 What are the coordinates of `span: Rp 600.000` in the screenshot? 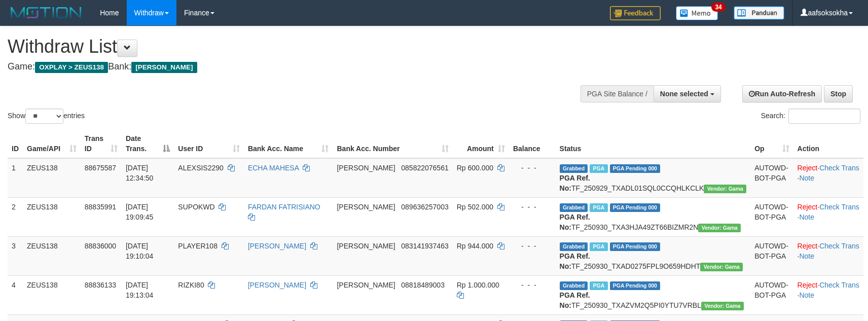 It's located at (475, 168).